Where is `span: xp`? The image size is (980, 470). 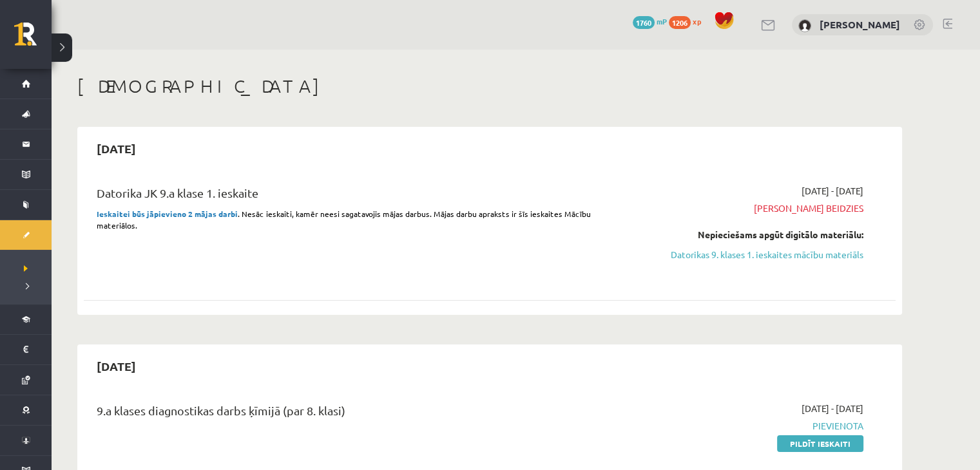 span: xp is located at coordinates (697, 21).